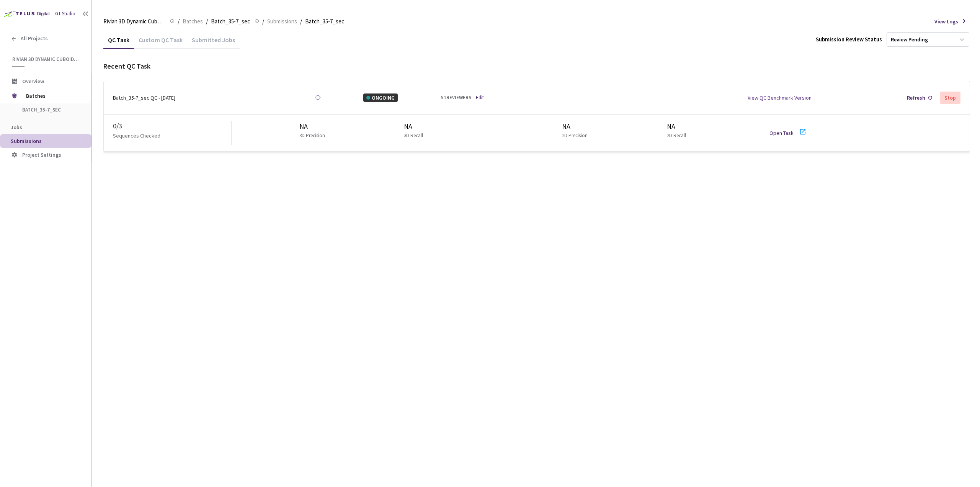 The image size is (980, 487). What do you see at coordinates (537, 66) in the screenshot?
I see `div: Recent QC Task` at bounding box center [537, 66].